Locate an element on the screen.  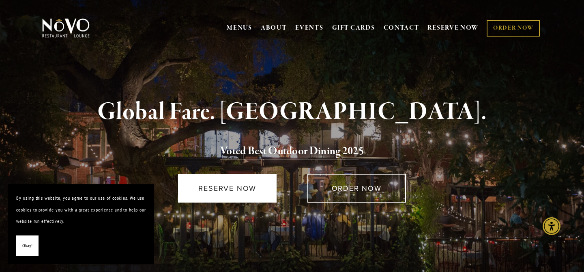
h2: 5 is located at coordinates (292, 151).